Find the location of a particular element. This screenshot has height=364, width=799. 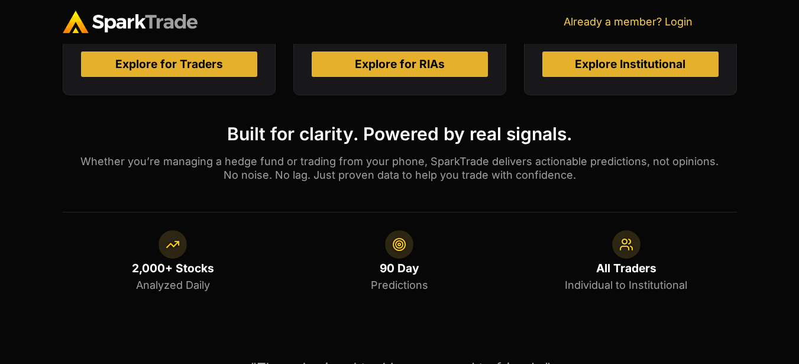

span: All Traders is located at coordinates (626, 268).